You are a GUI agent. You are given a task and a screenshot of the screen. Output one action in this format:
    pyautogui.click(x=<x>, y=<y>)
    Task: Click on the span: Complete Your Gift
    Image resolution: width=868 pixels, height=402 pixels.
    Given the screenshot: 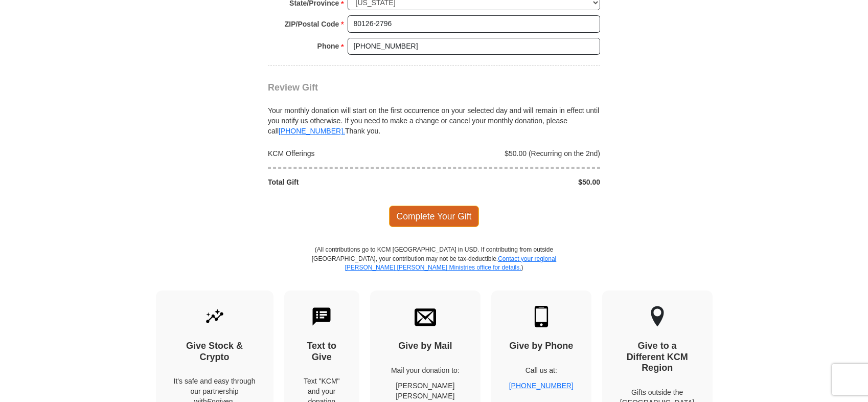 What is the action you would take?
    pyautogui.click(x=434, y=216)
    